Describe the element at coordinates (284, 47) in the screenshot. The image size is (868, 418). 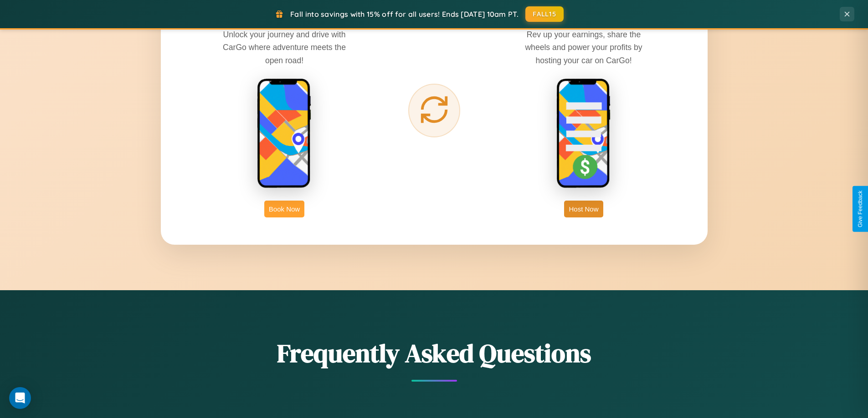
I see `p: Unlock your journey and drive with CarGo where adventure meets the open road!` at that location.